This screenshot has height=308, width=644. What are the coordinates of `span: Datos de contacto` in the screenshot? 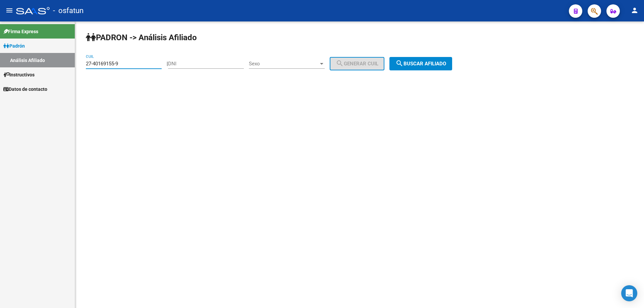 It's located at (25, 89).